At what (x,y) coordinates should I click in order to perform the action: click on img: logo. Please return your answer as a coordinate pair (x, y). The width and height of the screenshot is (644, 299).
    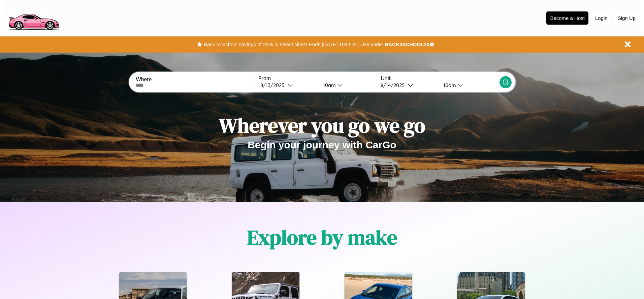
    Looking at the image, I should click on (33, 18).